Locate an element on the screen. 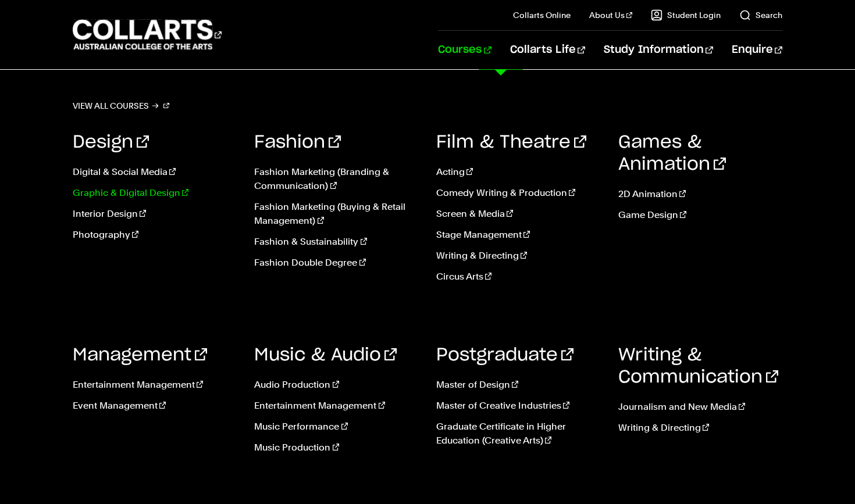  a: Film & Theatre is located at coordinates (512, 143).